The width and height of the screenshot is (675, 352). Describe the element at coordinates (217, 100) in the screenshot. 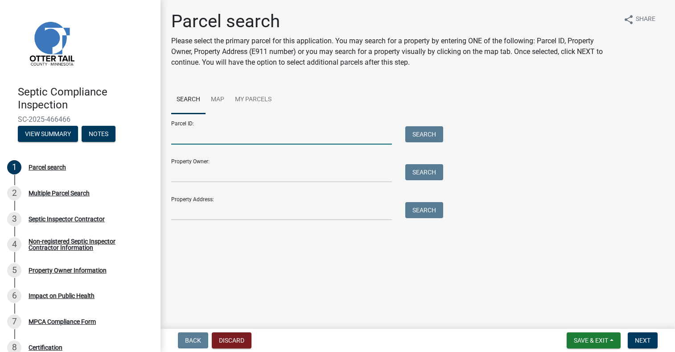

I see `a: Map` at that location.